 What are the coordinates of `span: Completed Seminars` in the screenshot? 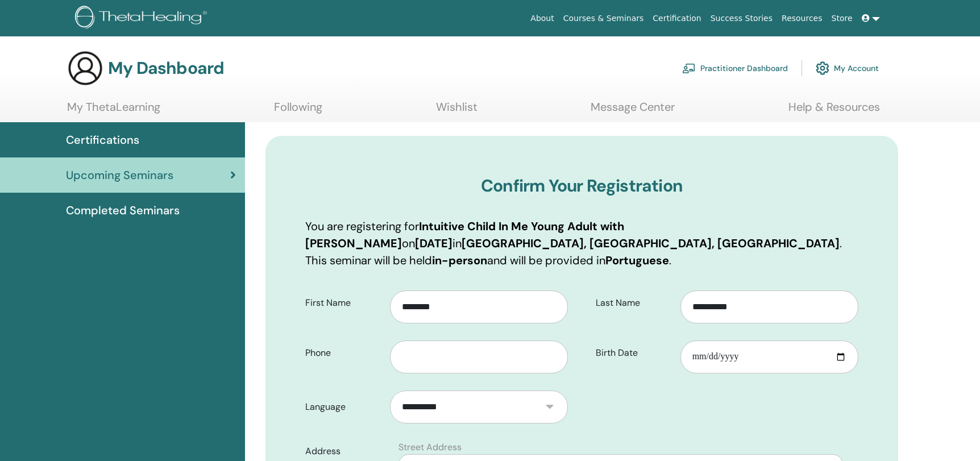 It's located at (123, 211).